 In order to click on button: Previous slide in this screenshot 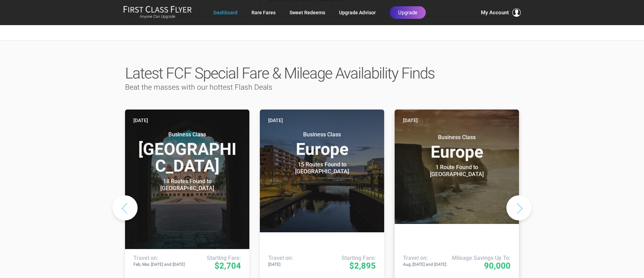, I will do `click(125, 208)`.